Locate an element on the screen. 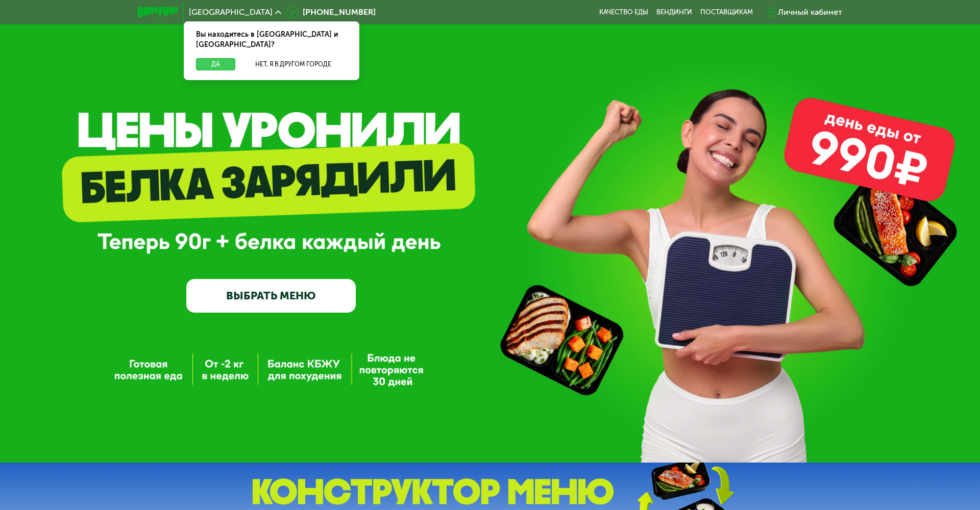  a: Качество еды is located at coordinates (623, 12).